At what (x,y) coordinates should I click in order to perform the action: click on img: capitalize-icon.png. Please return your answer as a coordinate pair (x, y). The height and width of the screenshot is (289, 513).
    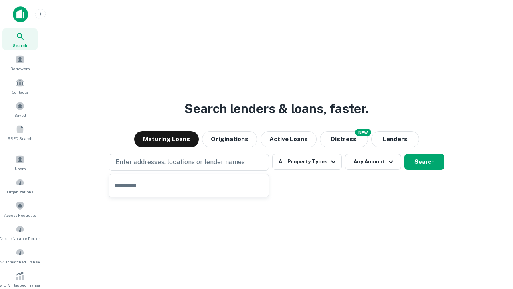
    Looking at the image, I should click on (20, 14).